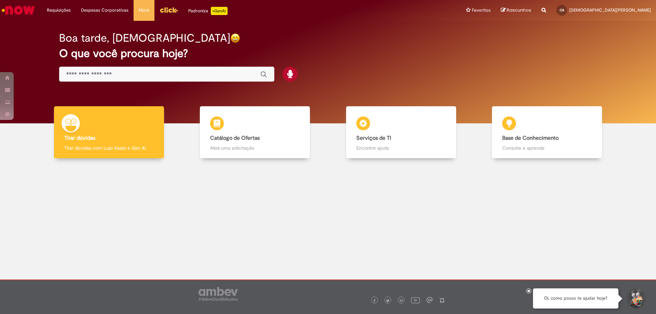 This screenshot has height=314, width=656. I want to click on p: Encontre ajuda, so click(401, 148).